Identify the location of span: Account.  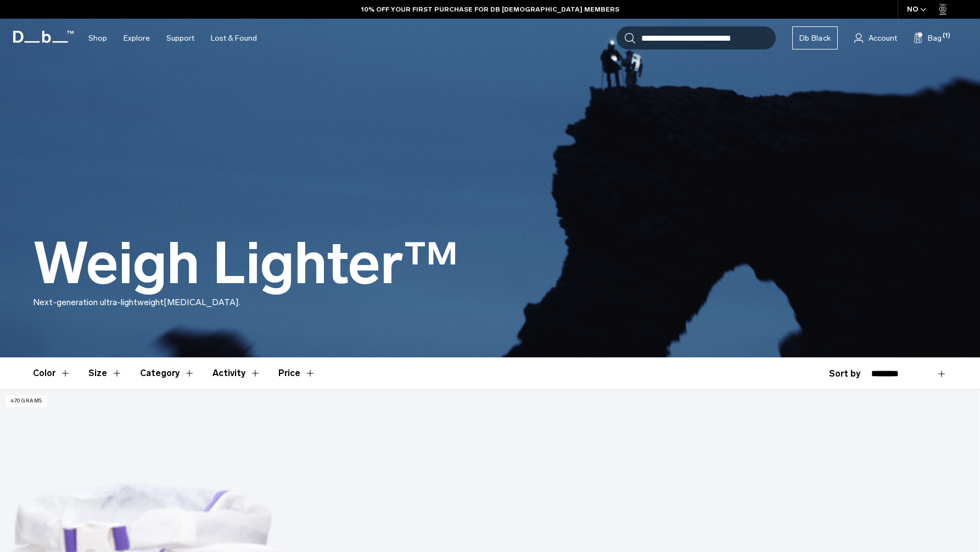
(883, 38).